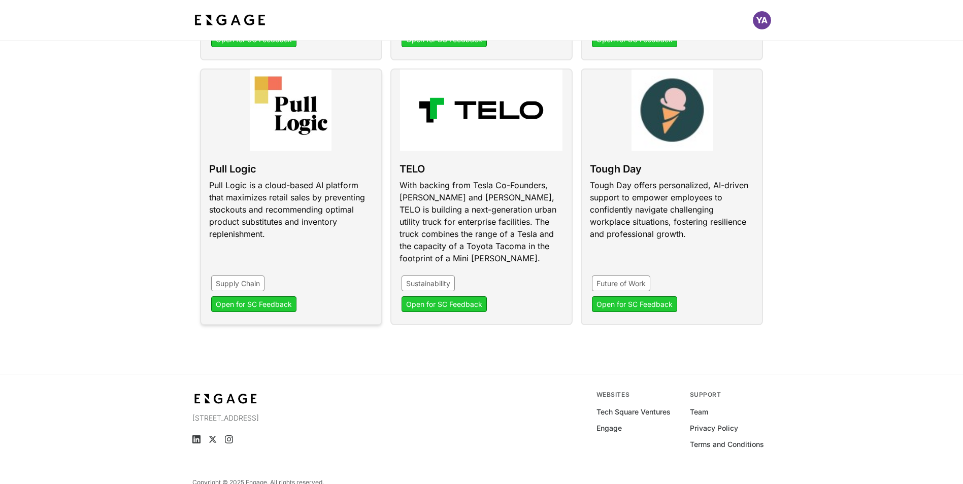 The image size is (963, 484). What do you see at coordinates (213, 440) in the screenshot?
I see `a: X (Twitter)` at bounding box center [213, 440].